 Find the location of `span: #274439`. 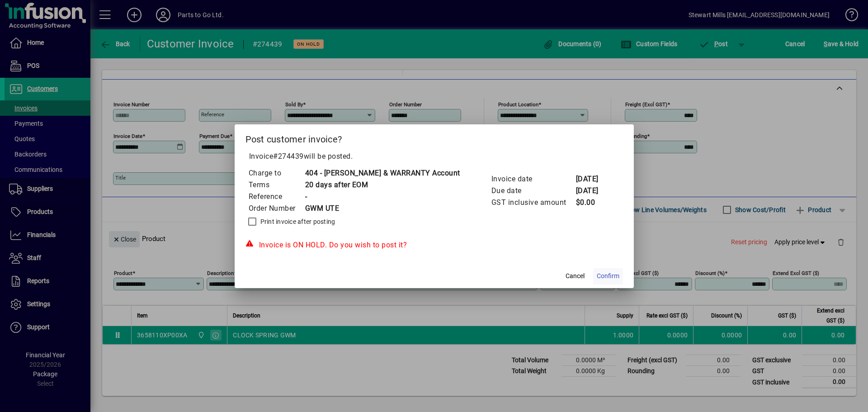

span: #274439 is located at coordinates (289, 156).